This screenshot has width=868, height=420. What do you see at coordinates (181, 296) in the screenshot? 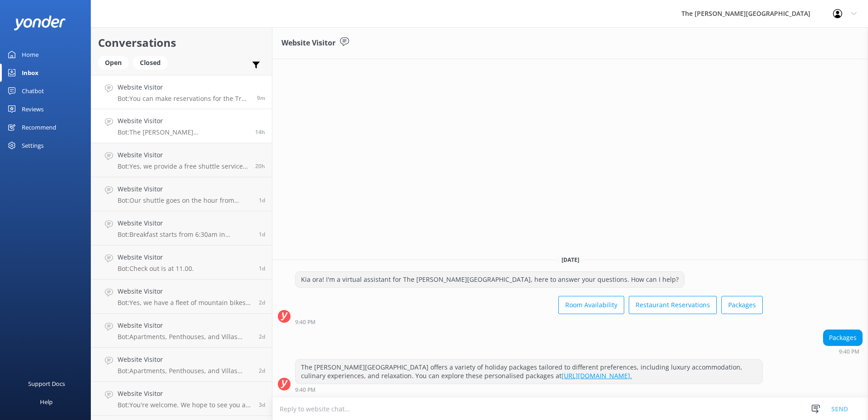
I see `a: Website VisitorBot:Yes, we have a fleet of mountain bikes available for rent, perfect for explori...` at bounding box center [181, 296].